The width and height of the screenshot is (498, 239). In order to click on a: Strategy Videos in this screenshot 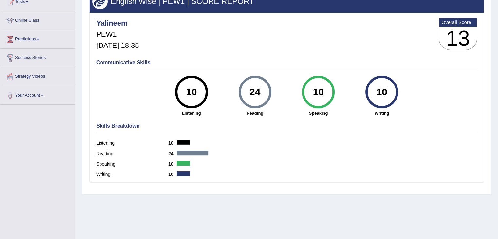, I will do `click(38, 76)`.